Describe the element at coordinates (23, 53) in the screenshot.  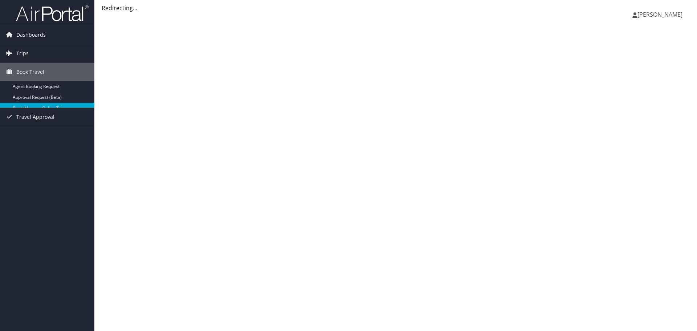
I see `span: Trips` at that location.